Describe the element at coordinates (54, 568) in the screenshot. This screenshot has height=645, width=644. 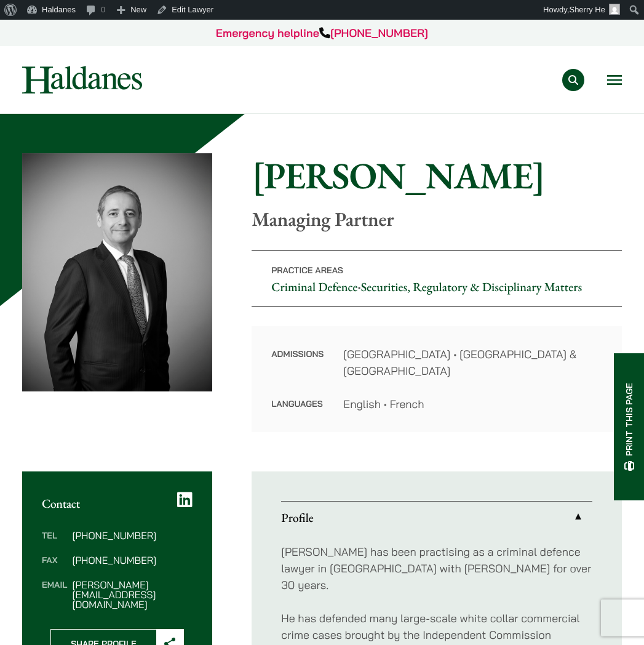
I see `dt: Fax` at that location.